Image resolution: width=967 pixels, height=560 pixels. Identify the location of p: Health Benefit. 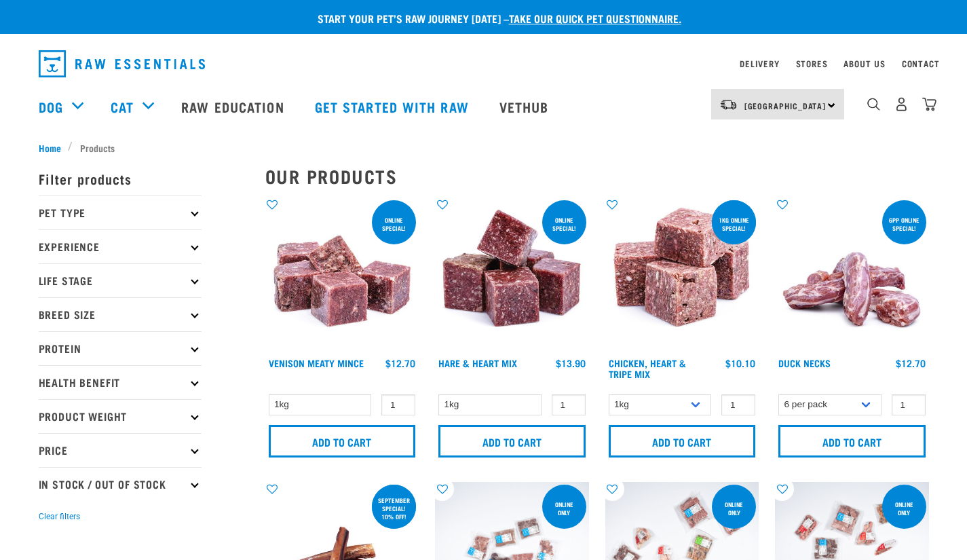
(120, 382).